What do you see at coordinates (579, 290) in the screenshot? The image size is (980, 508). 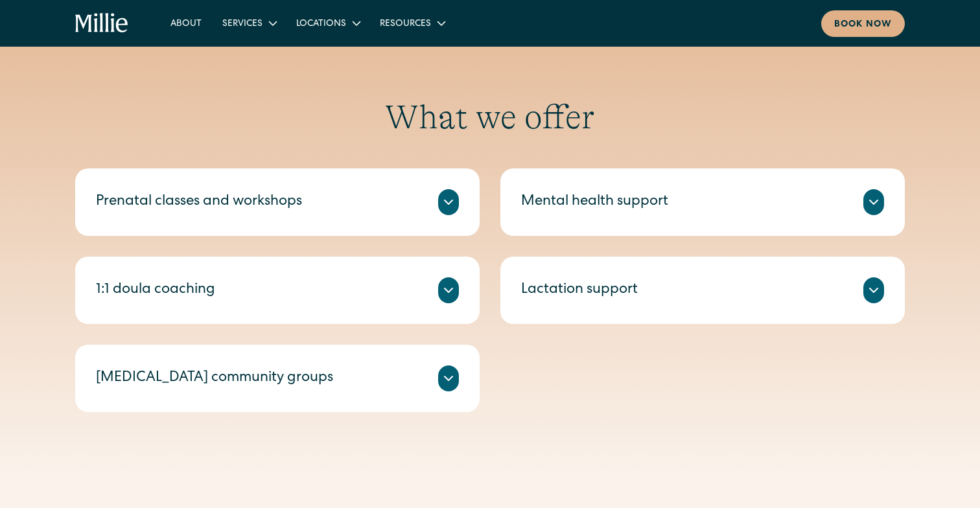 I see `div: Lactation support` at bounding box center [579, 290].